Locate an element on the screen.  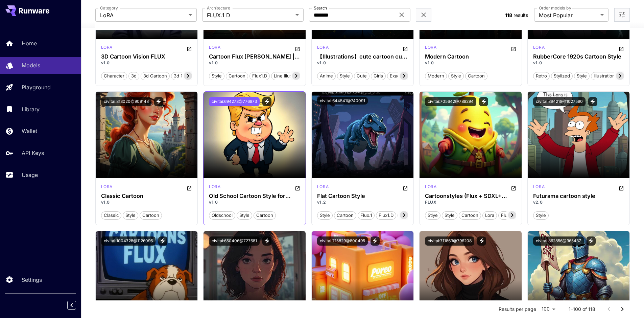
button: illustration is located at coordinates (604, 75).